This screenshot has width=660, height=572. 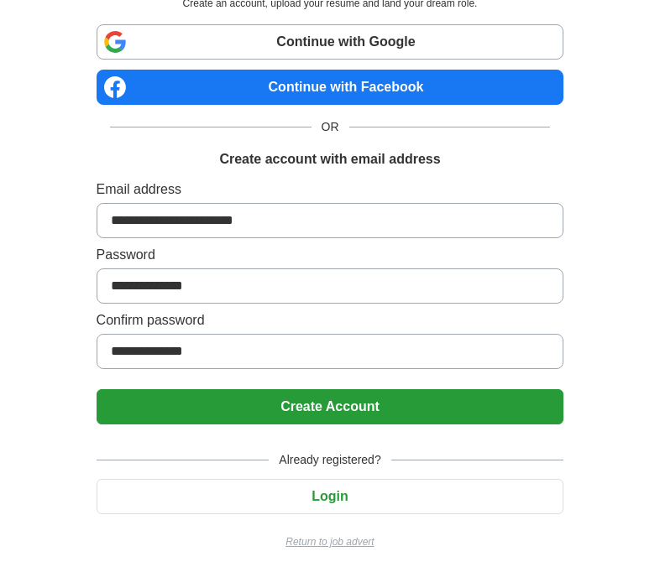 I want to click on a: Login, so click(x=330, y=496).